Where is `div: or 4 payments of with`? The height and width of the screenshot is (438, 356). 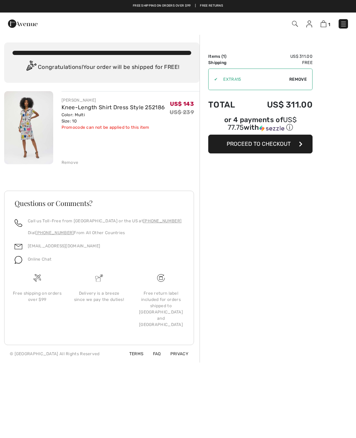
div: or 4 payments of with is located at coordinates (260, 124).